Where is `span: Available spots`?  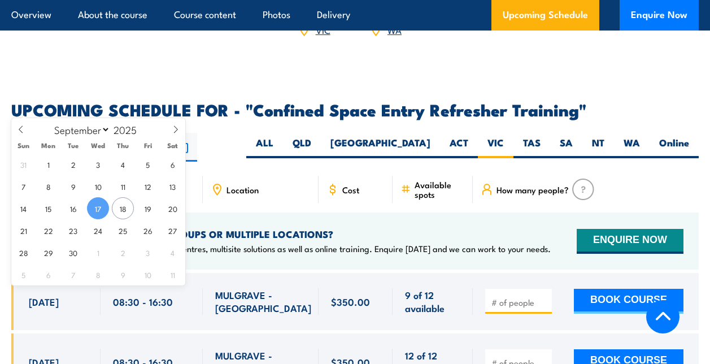 span: Available spots is located at coordinates (439, 189).